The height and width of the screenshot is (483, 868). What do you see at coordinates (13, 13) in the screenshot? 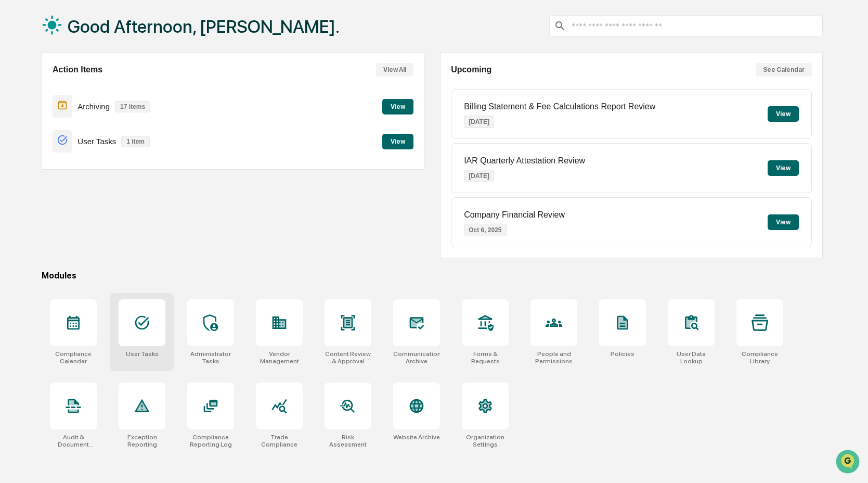
I see `button: Open customer support` at bounding box center [13, 13].